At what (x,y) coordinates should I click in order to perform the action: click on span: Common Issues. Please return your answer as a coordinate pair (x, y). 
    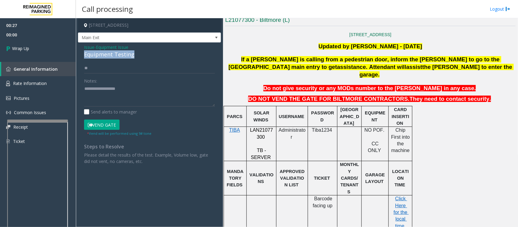
    Looking at the image, I should click on (30, 112).